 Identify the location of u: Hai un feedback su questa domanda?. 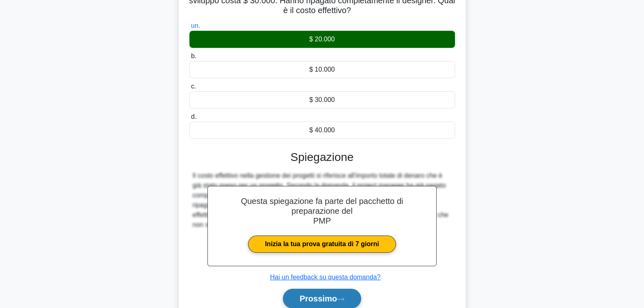
(325, 277).